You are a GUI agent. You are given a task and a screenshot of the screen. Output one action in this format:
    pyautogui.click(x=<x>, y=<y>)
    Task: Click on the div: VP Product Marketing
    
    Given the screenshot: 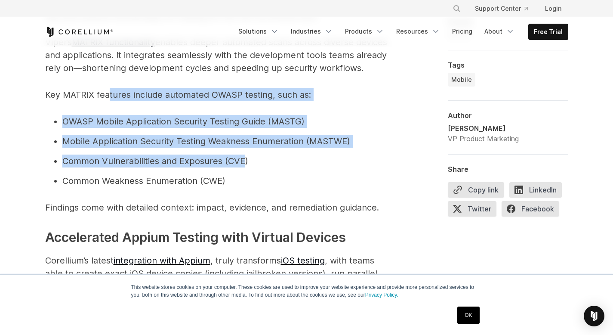 What is the action you would take?
    pyautogui.click(x=483, y=139)
    